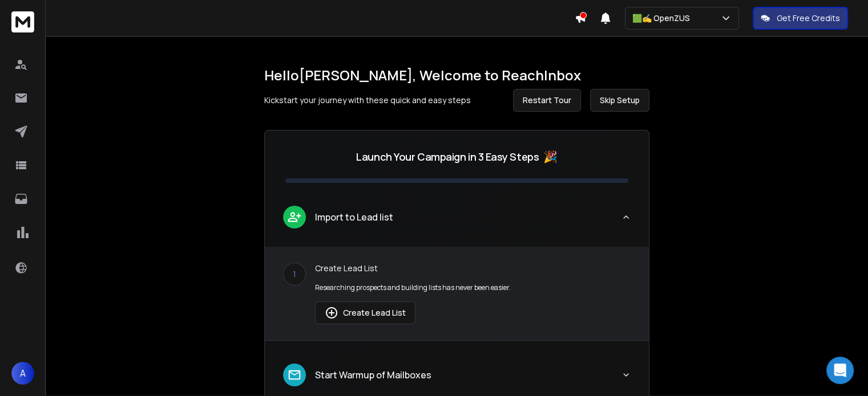 This screenshot has height=396, width=868. What do you see at coordinates (456, 222) in the screenshot?
I see `button: leadImport to Lead list` at bounding box center [456, 222].